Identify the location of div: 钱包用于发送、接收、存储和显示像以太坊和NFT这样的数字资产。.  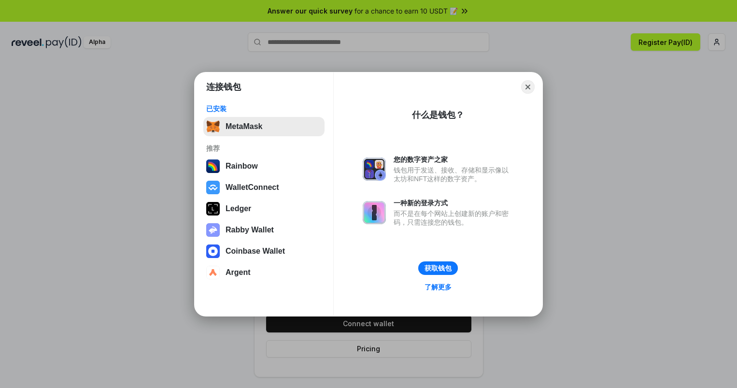
(454, 174).